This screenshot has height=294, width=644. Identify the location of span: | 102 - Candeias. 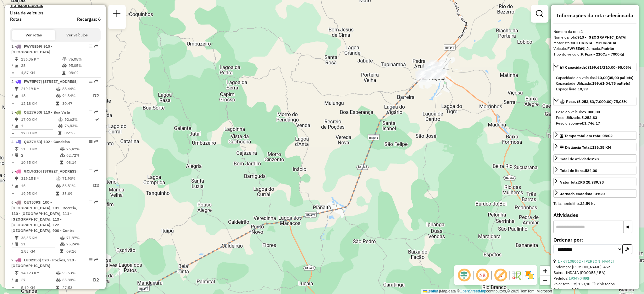
(56, 142).